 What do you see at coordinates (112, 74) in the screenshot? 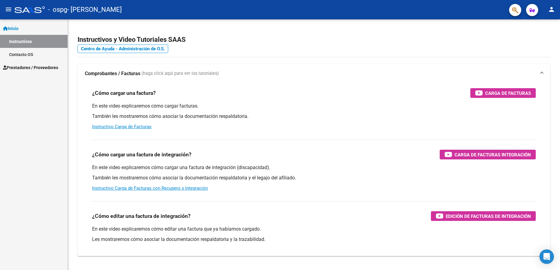
I see `strong: Comprobantes / Facturas` at bounding box center [112, 74].